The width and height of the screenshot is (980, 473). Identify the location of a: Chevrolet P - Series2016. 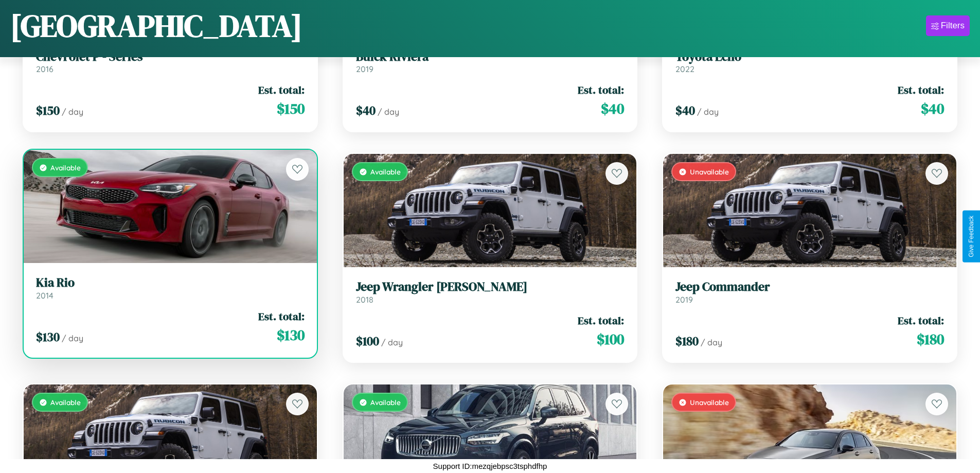
(170, 62).